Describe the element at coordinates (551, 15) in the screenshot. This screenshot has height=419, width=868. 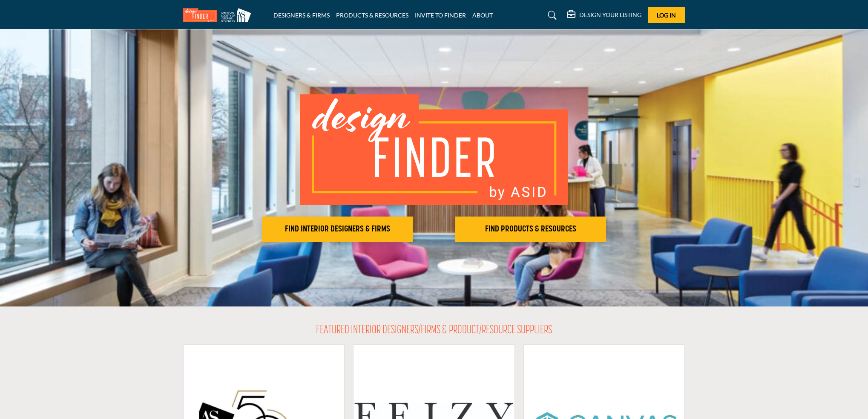
I see `a: Search` at that location.